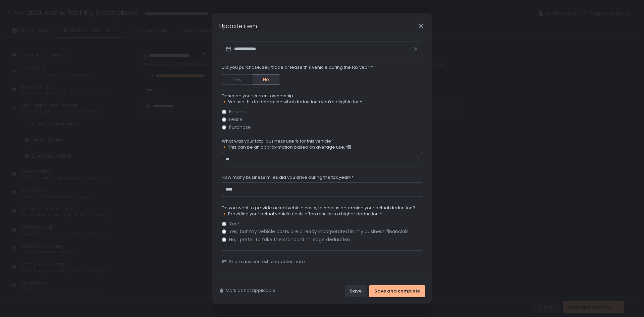 The image size is (644, 317). I want to click on span: 🔸 Providing your actual vehicle costs often results in a higher deduction.*, so click(318, 214).